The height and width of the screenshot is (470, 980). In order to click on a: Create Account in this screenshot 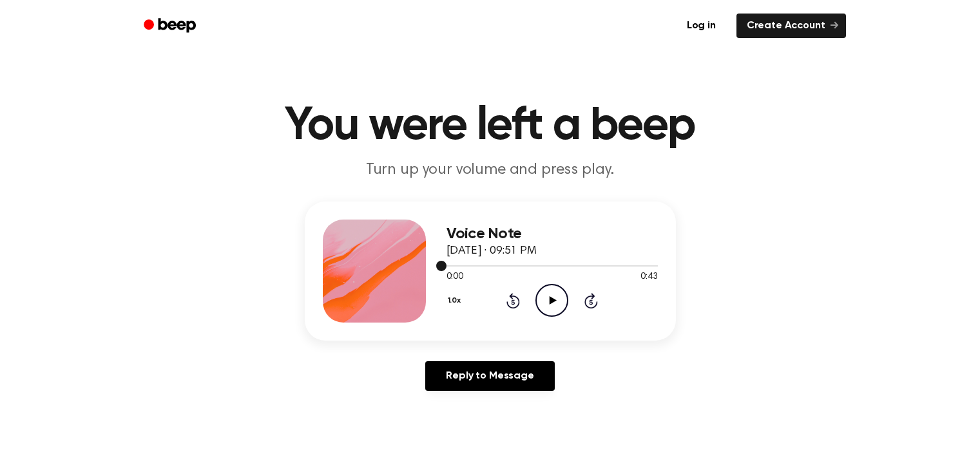, I will do `click(791, 26)`.